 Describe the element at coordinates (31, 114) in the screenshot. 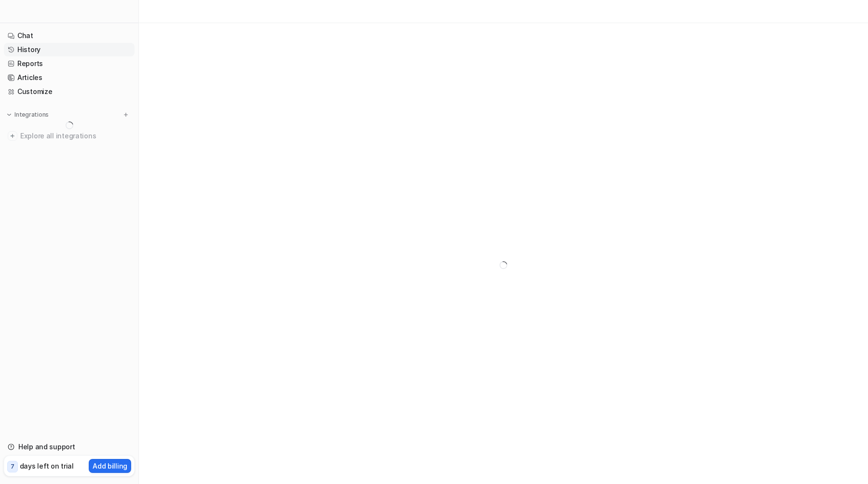

I see `p: Integrations` at that location.